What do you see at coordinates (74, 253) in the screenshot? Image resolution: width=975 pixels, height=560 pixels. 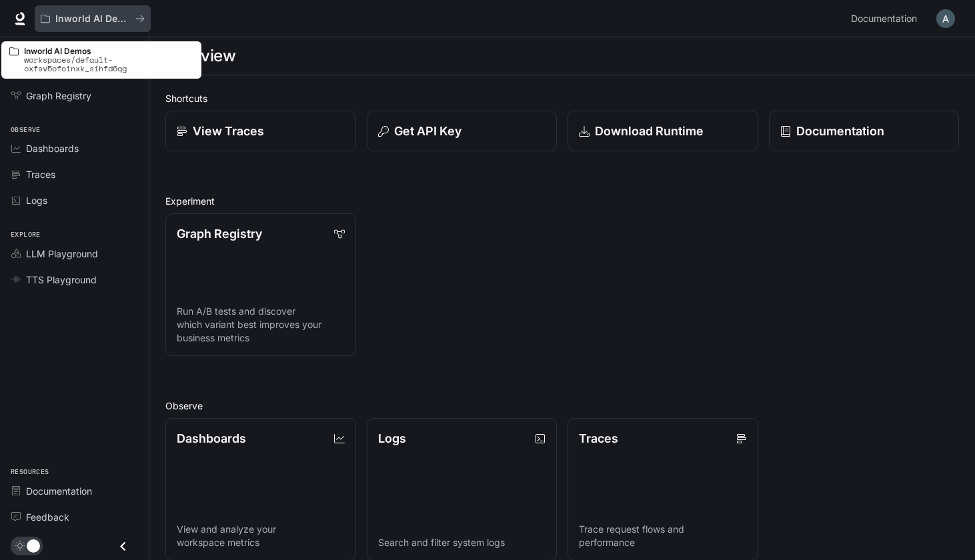 I see `a: LLM Playground` at bounding box center [74, 253].